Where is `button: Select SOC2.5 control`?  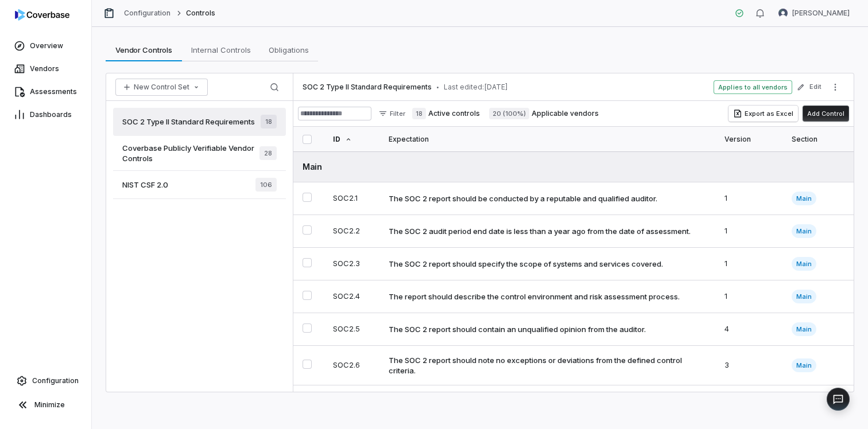
button: Select SOC2.5 control is located at coordinates (307, 328).